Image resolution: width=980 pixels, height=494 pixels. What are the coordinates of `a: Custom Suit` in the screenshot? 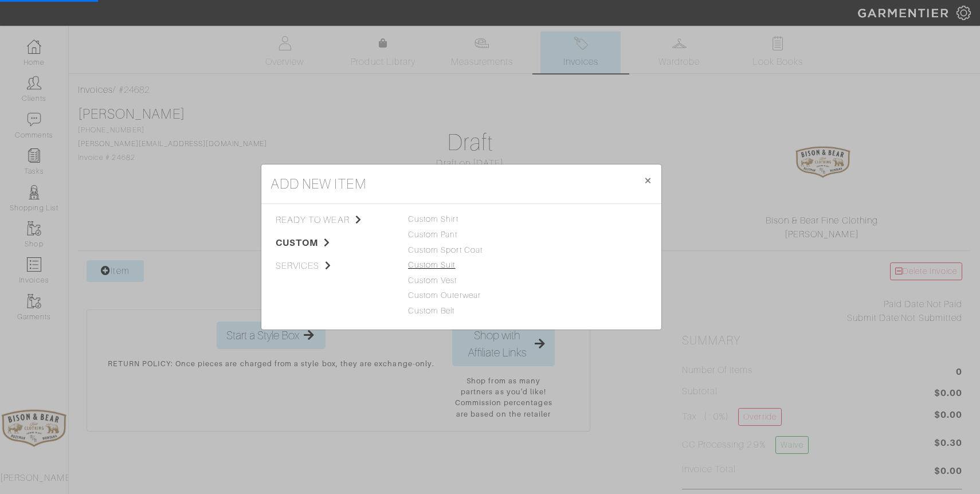 It's located at (432, 265).